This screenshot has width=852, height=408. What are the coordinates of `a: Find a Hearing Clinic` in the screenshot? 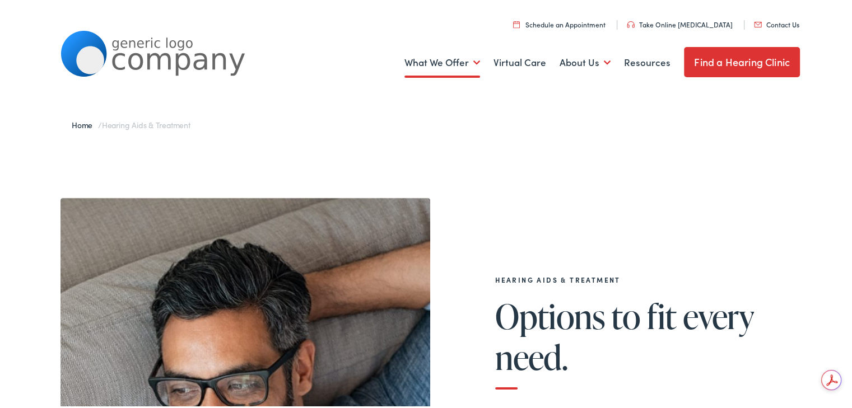 It's located at (741, 60).